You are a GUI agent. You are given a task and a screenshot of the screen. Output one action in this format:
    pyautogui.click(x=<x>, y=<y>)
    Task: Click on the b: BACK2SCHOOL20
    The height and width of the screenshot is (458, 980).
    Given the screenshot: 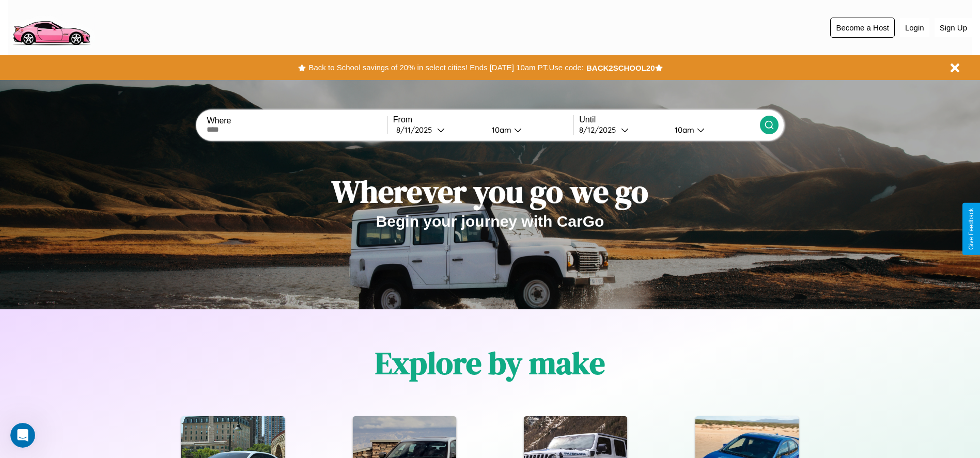 What is the action you would take?
    pyautogui.click(x=620, y=67)
    